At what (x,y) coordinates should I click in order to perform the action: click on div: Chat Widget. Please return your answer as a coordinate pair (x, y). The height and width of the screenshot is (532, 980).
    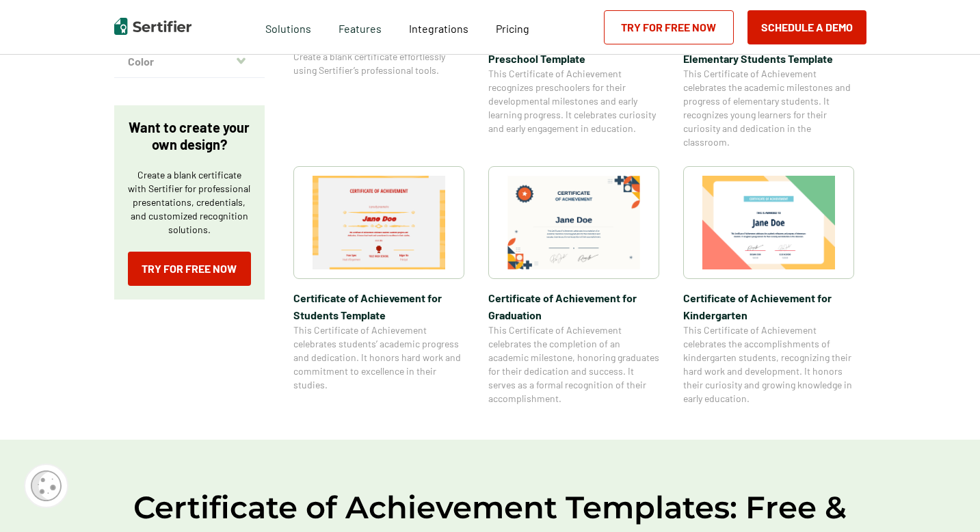
    Looking at the image, I should click on (946, 499).